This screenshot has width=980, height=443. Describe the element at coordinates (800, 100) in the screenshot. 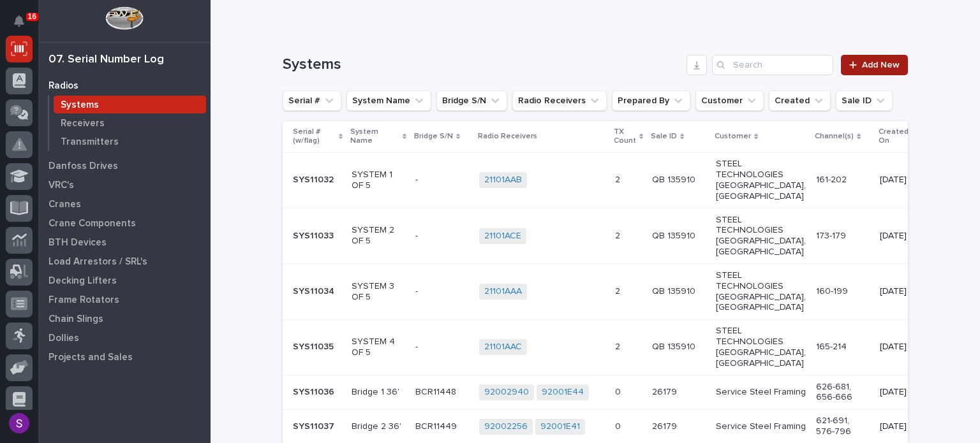

I see `button: Created` at that location.